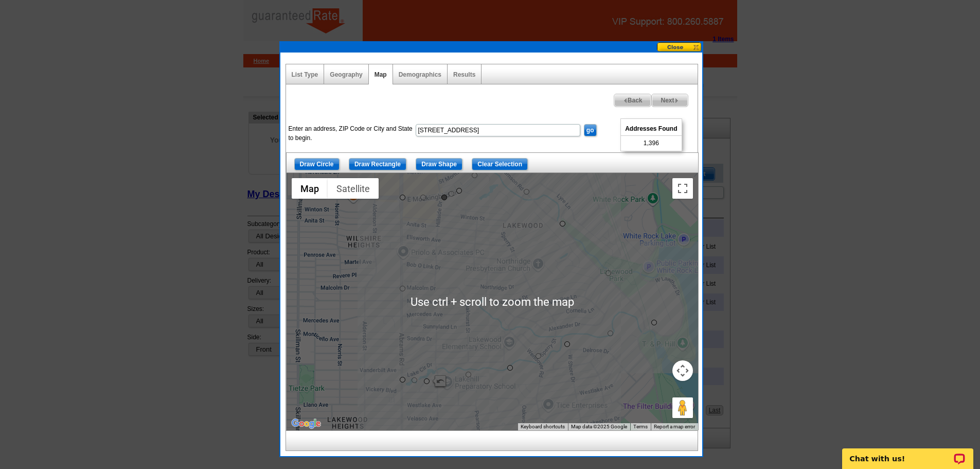 This screenshot has width=980, height=469. I want to click on span: Map data ©2025 Google, so click(599, 426).